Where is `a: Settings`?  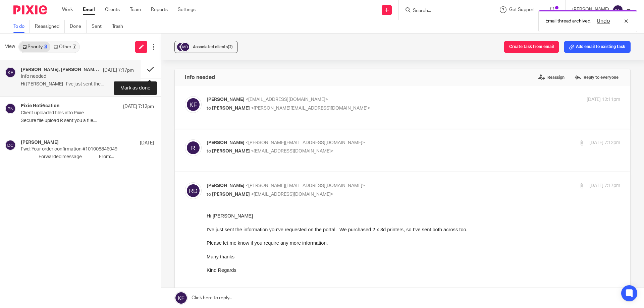
a: Settings is located at coordinates (187, 10).